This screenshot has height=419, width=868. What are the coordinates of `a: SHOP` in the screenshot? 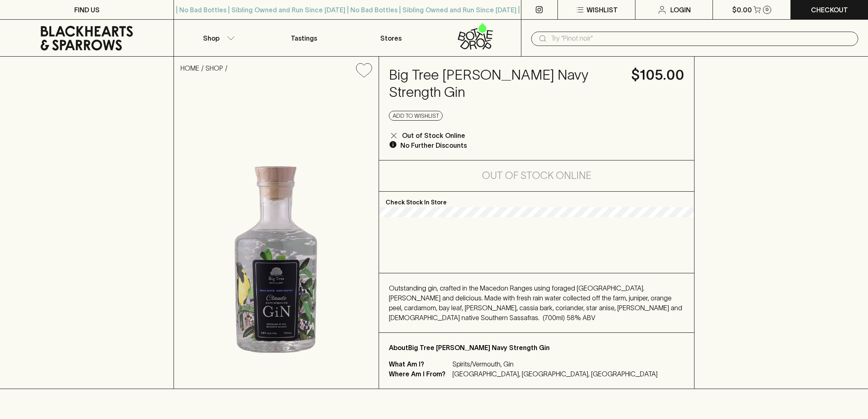 It's located at (214, 68).